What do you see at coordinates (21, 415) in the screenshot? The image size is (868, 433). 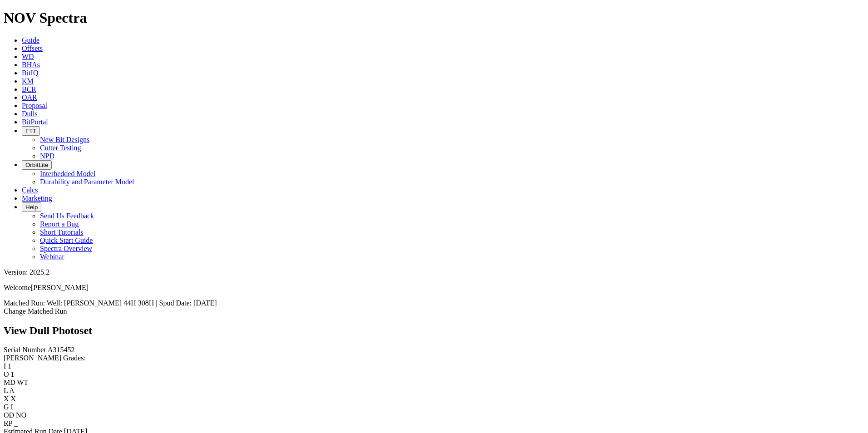 I see `span: NO` at bounding box center [21, 415].